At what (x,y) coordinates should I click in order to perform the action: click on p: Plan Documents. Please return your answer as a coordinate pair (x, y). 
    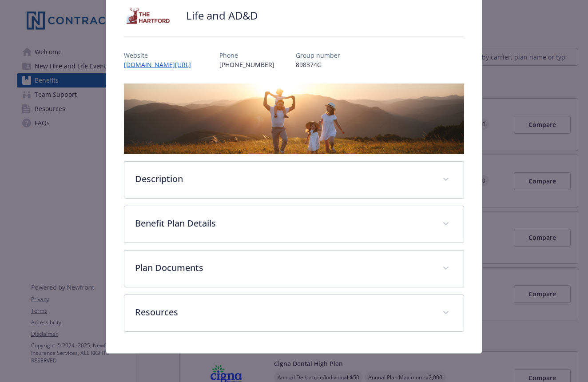
    Looking at the image, I should click on (283, 268).